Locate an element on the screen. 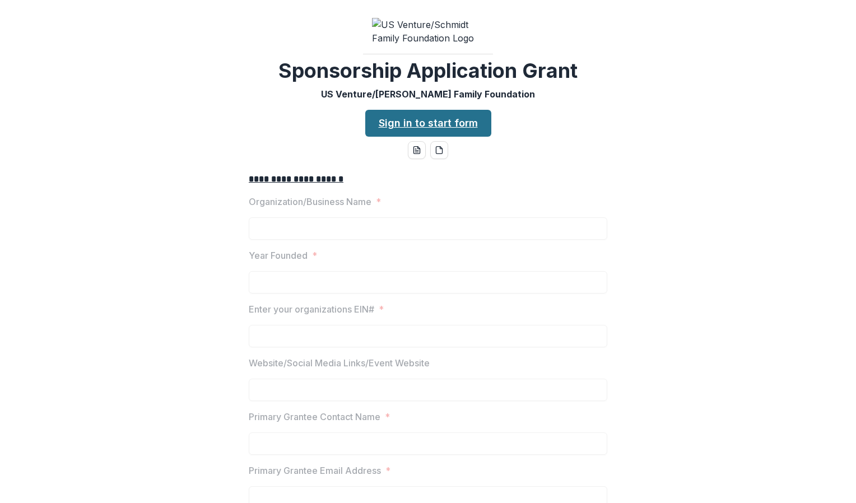 The width and height of the screenshot is (856, 503). a: Sign in to start form is located at coordinates (428, 123).